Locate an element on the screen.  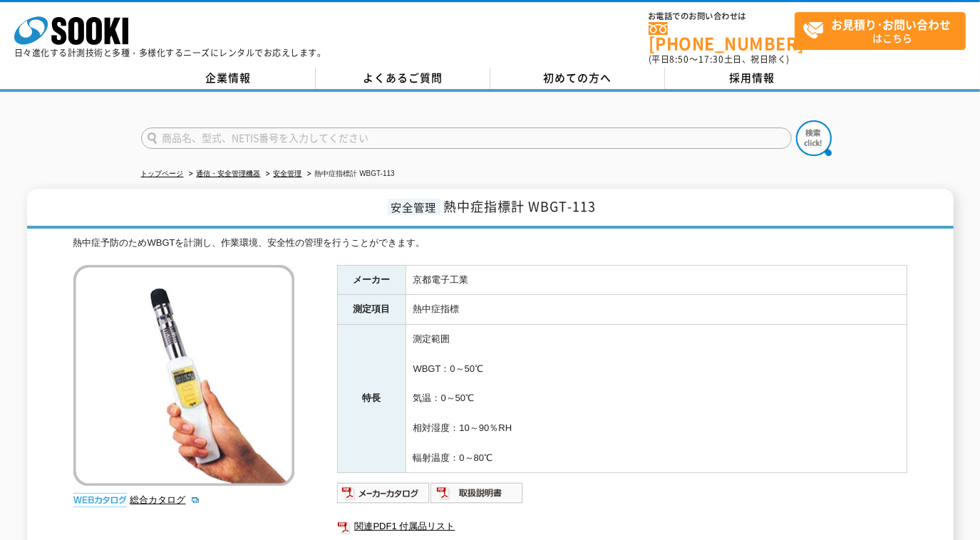
th: 特長 is located at coordinates (371, 399).